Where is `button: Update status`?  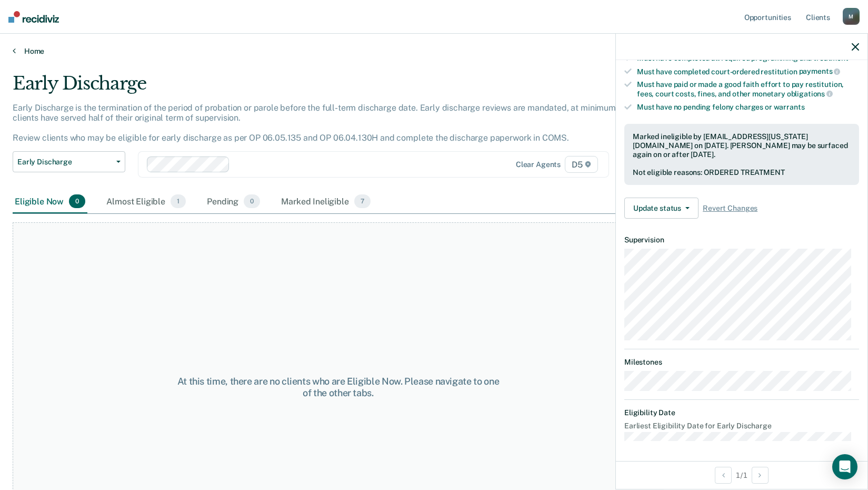 button: Update status is located at coordinates (662, 208).